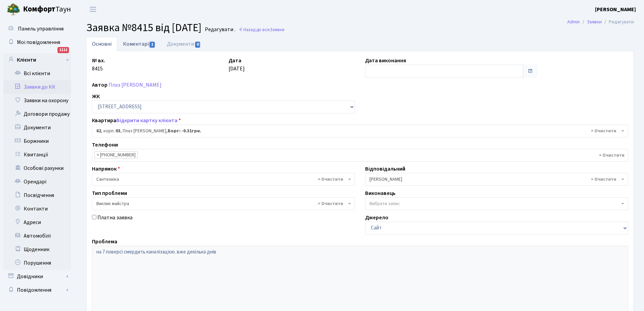 The height and width of the screenshot is (311, 644). What do you see at coordinates (618, 22) in the screenshot?
I see `li: Редагувати` at bounding box center [618, 22].